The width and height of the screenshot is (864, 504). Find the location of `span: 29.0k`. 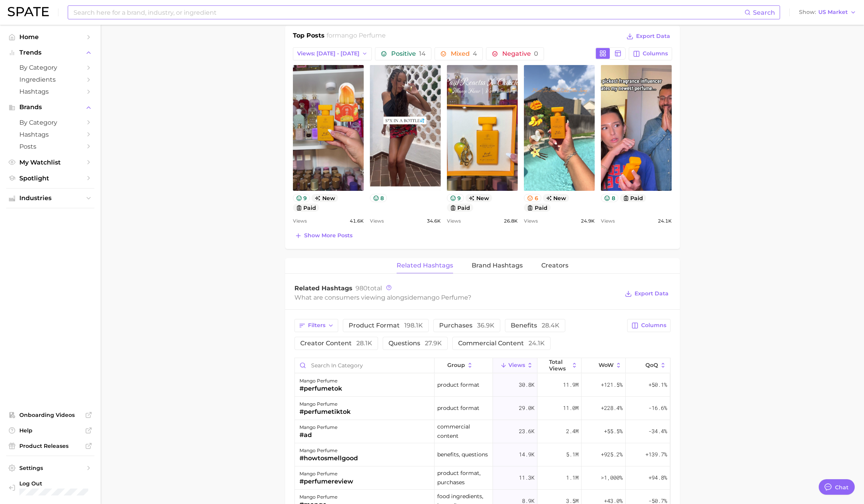

span: 29.0k is located at coordinates (527, 408).